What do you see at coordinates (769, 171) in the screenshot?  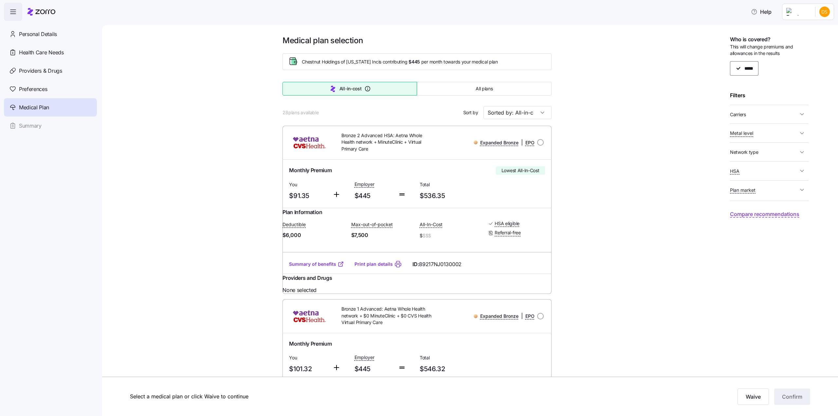 I see `button: HSA` at bounding box center [769, 171].